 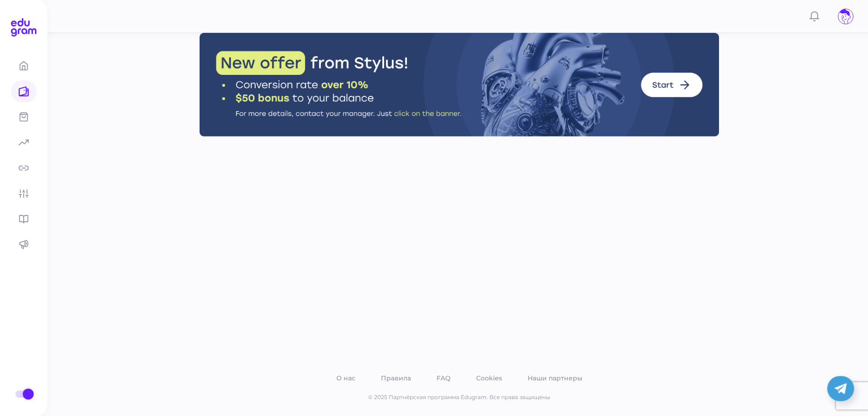 I want to click on a: FAQ, so click(x=444, y=378).